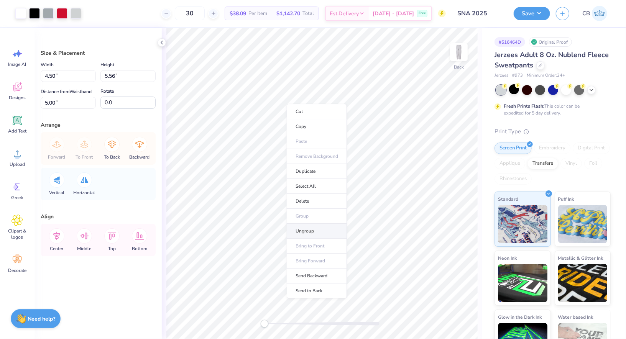  What do you see at coordinates (586, 13) in the screenshot?
I see `span: CB` at bounding box center [586, 13].